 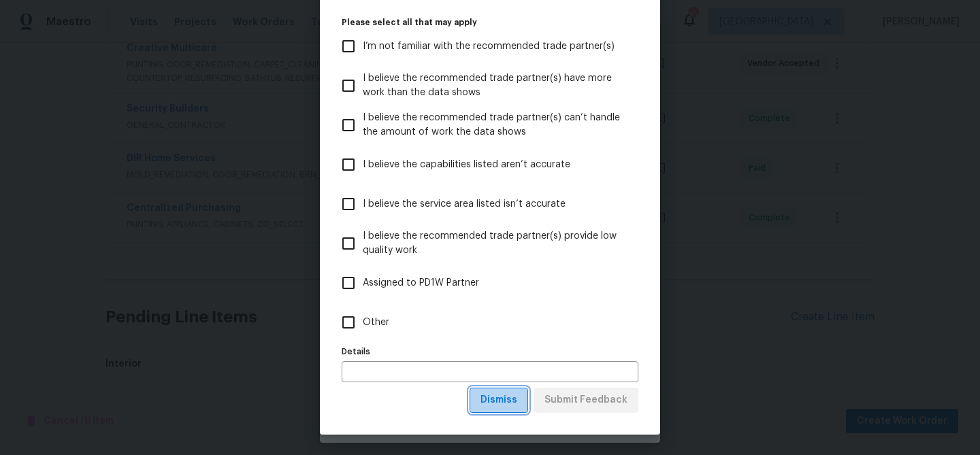 I want to click on span: I’m not familiar with the recommended trade partner(s), so click(x=489, y=46).